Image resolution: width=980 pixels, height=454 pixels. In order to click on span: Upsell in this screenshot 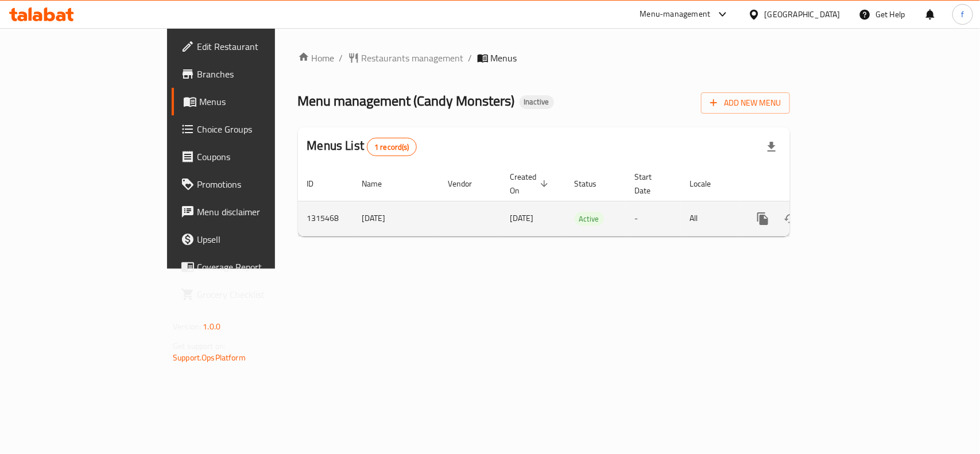, I will do `click(259, 240)`.